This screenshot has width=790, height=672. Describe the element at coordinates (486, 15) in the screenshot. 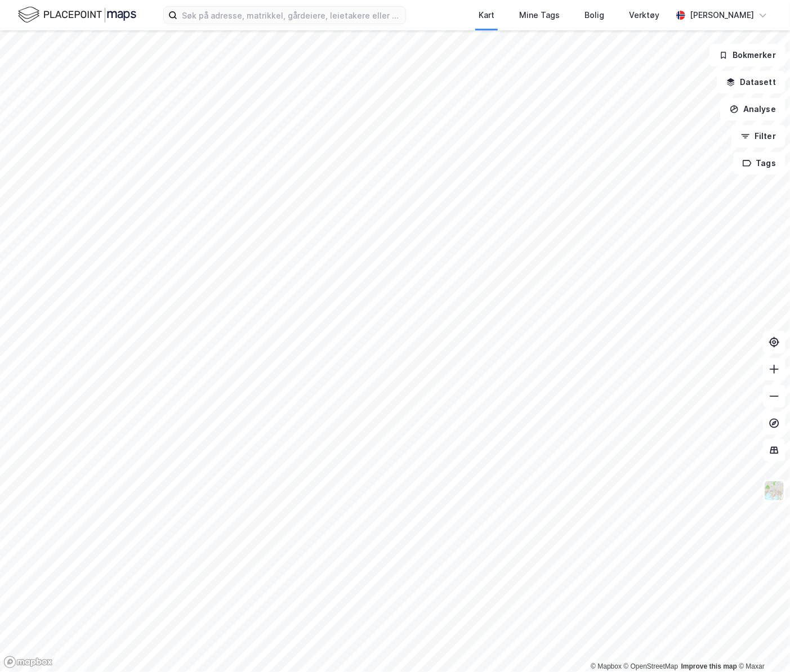

I see `div: Kart` at that location.